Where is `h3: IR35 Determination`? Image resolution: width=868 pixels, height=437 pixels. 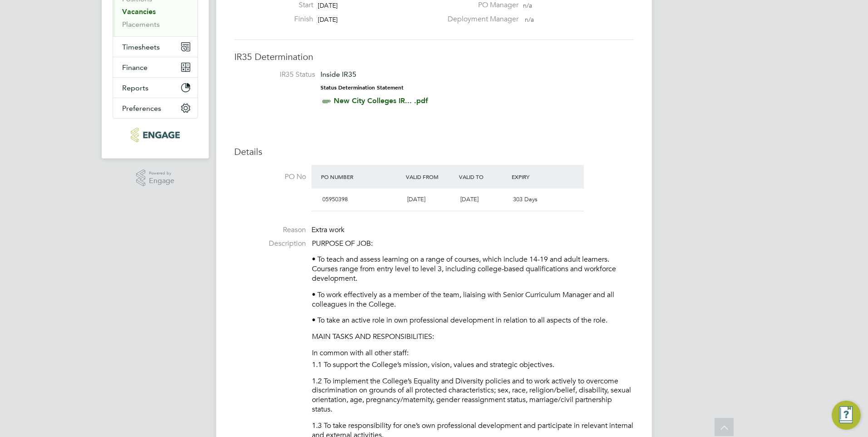
h3: IR35 Determination is located at coordinates (434, 56).